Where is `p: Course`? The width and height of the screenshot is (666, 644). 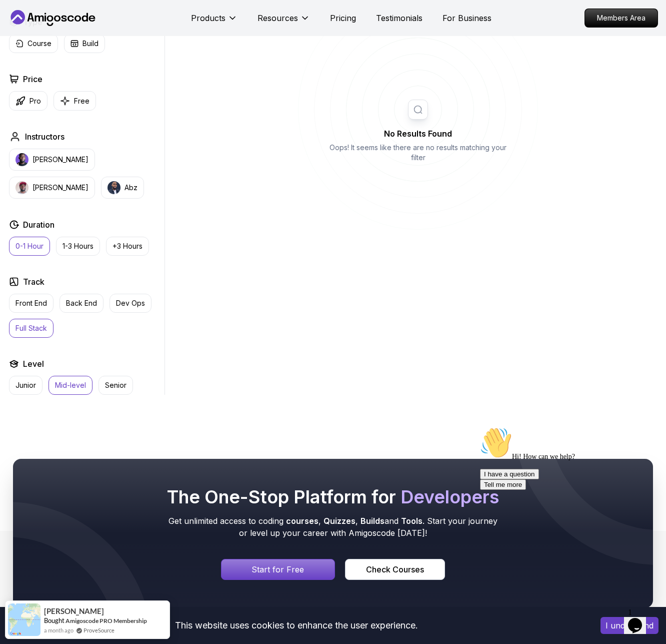 p: Course is located at coordinates (39, 44).